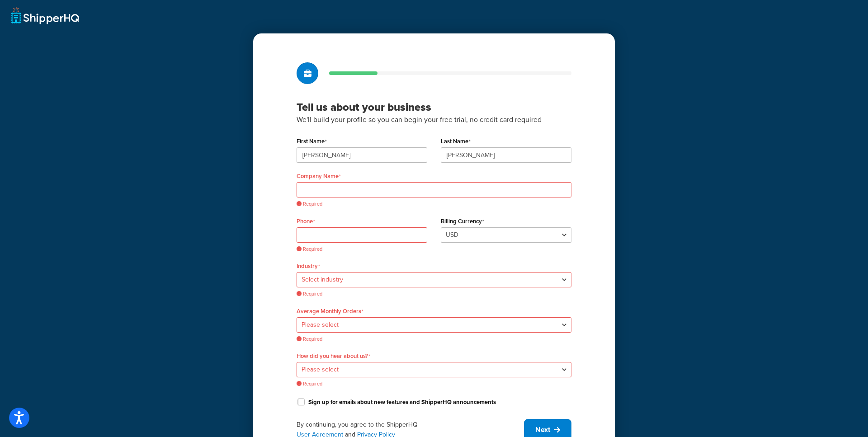 The height and width of the screenshot is (437, 868). I want to click on label: First Name, so click(311, 141).